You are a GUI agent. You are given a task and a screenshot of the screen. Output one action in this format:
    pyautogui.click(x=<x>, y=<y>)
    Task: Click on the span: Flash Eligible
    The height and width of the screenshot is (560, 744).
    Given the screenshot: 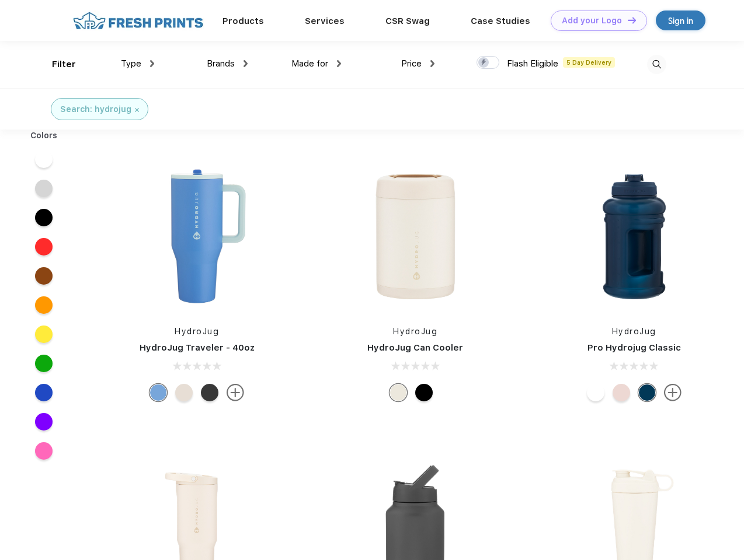 What is the action you would take?
    pyautogui.click(x=532, y=64)
    